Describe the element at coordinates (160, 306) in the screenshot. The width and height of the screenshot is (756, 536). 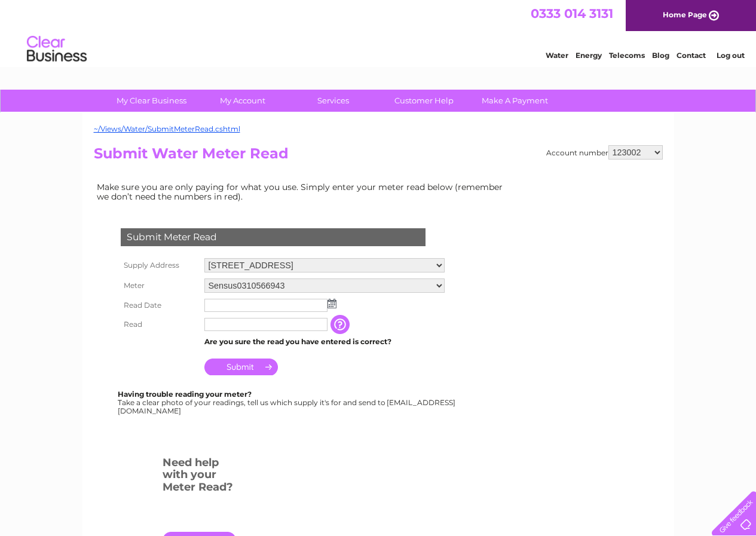
I see `th: Read Date` at that location.